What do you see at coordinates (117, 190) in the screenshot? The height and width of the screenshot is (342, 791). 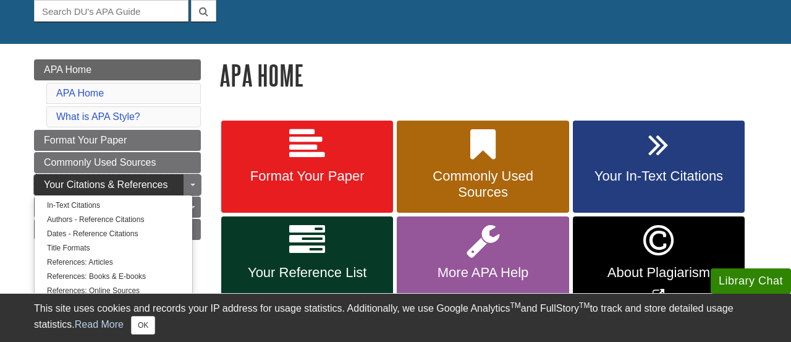 I see `div: Guide Page Menu` at bounding box center [117, 190].